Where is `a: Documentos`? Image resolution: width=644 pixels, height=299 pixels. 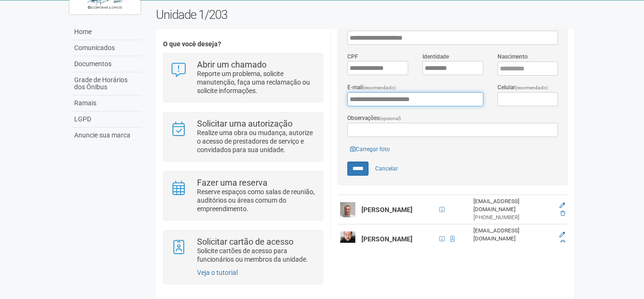 a: Documentos is located at coordinates (107, 64).